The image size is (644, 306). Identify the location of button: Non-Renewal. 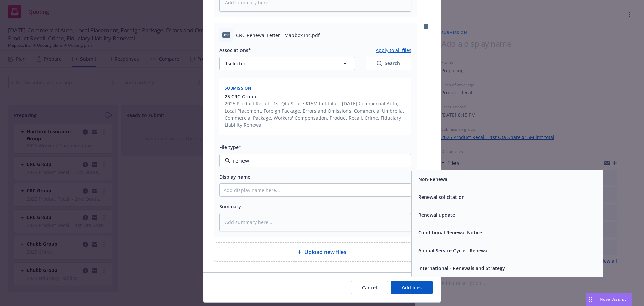
(433, 179).